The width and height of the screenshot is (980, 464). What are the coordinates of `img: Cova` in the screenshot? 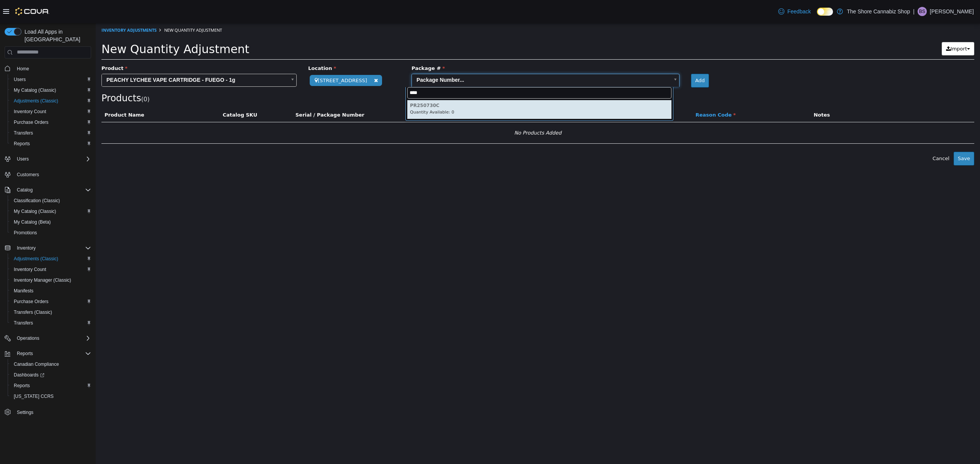 It's located at (32, 12).